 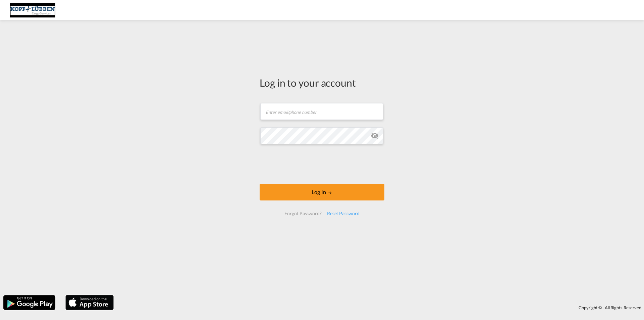 What do you see at coordinates (90, 303) in the screenshot?
I see `img: apple.png` at bounding box center [90, 303].